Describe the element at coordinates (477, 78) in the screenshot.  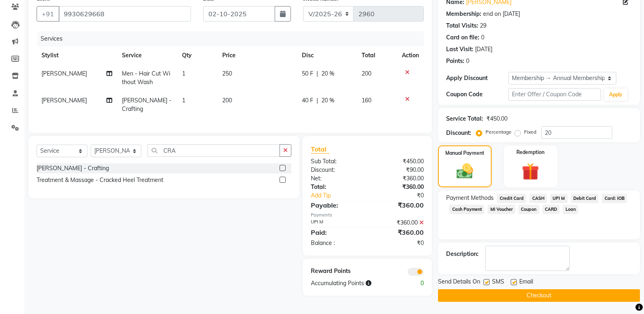
I see `div: Apply Discount` at that location.